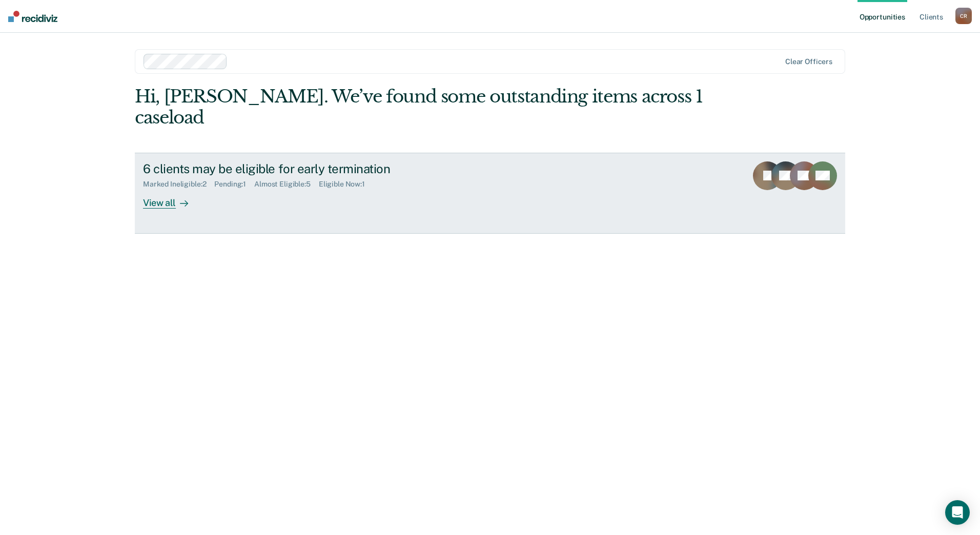 The width and height of the screenshot is (980, 535). I want to click on div: Pending : 1, so click(235, 184).